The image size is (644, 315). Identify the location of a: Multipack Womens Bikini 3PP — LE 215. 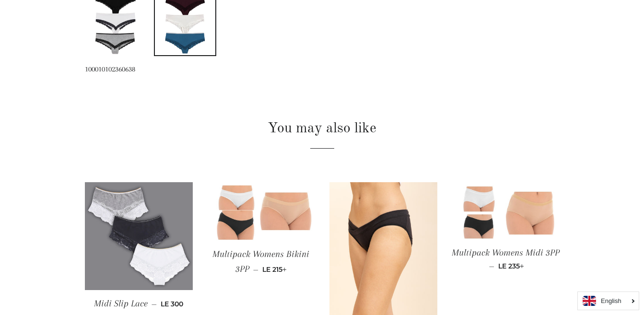
(261, 262).